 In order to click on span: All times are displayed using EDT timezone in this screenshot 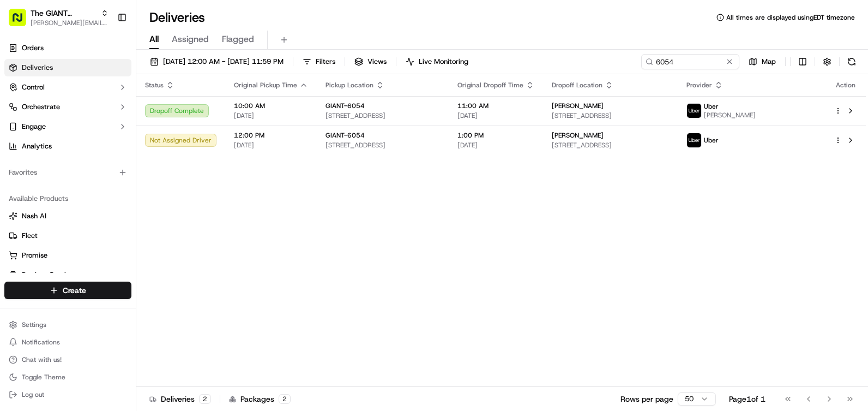, I will do `click(790, 17)`.